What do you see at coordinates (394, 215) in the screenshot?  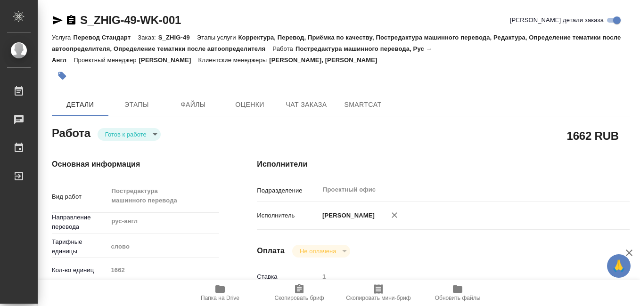 I see `button: Удалить исполнителя` at bounding box center [394, 215].